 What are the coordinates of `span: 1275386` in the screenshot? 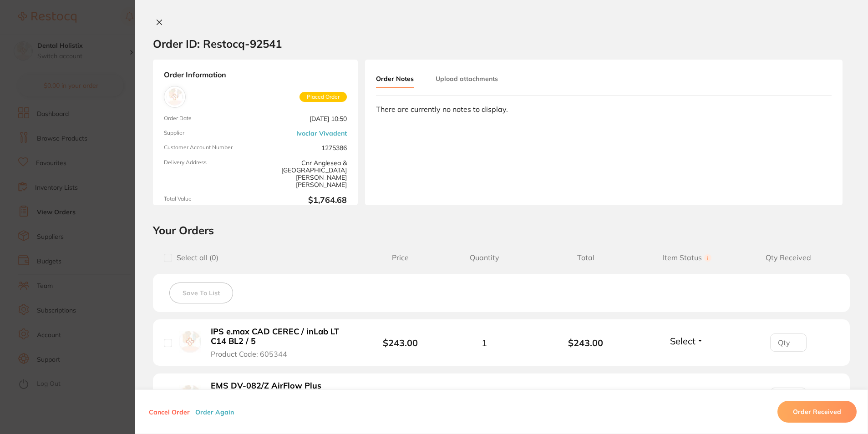 It's located at (303, 148).